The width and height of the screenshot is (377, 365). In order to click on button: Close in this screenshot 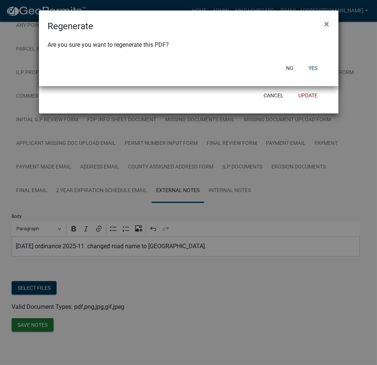, I will do `click(327, 24)`.